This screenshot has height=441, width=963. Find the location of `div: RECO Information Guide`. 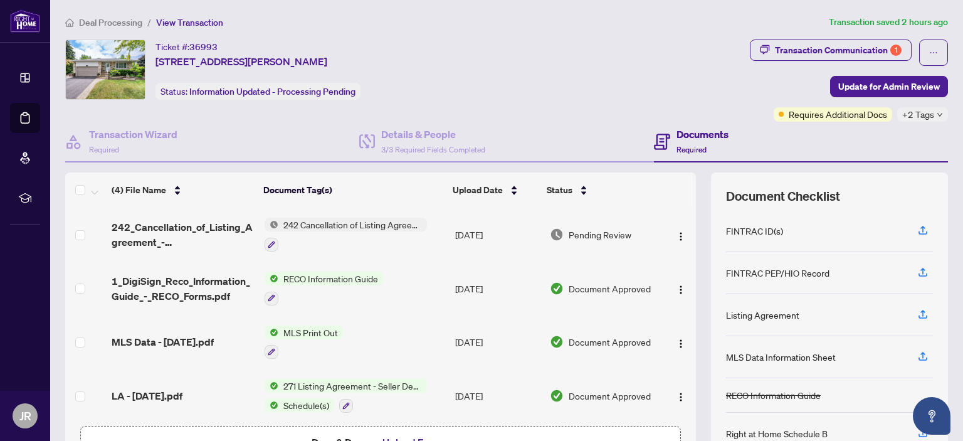

div: RECO Information Guide is located at coordinates (773, 395).